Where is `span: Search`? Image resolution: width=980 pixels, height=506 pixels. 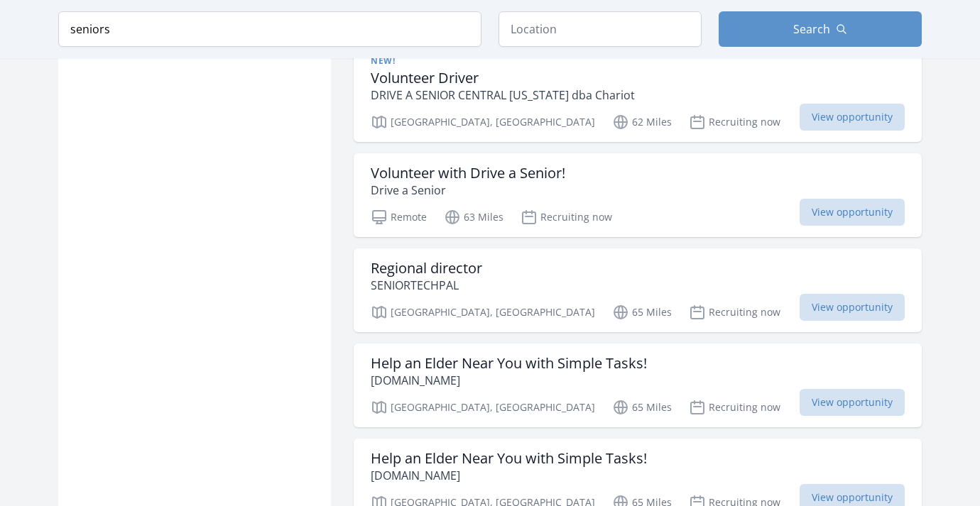
span: Search is located at coordinates (811, 29).